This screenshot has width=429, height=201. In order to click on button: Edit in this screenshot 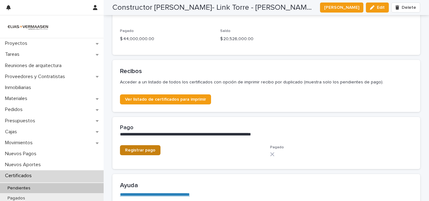, I will do `click(377, 8)`.